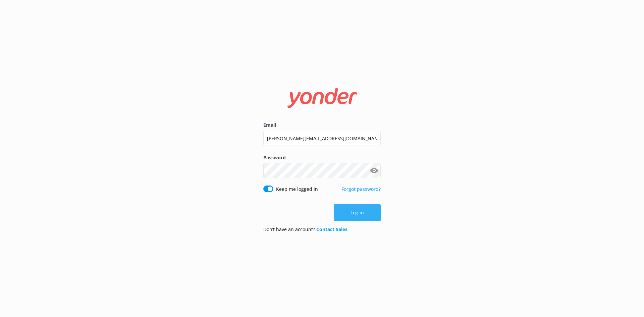  Describe the element at coordinates (305, 230) in the screenshot. I see `p: Don’t have an account?` at that location.